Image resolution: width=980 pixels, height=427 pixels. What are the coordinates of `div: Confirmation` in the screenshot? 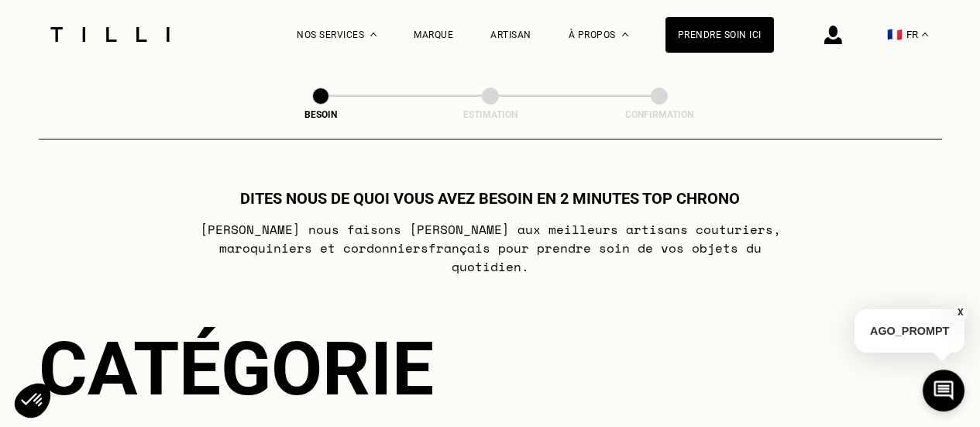 It's located at (659, 114).